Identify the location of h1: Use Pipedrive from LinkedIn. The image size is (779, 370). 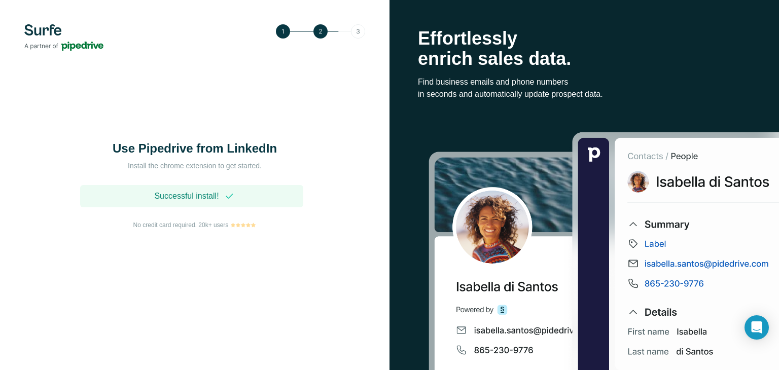
(195, 149).